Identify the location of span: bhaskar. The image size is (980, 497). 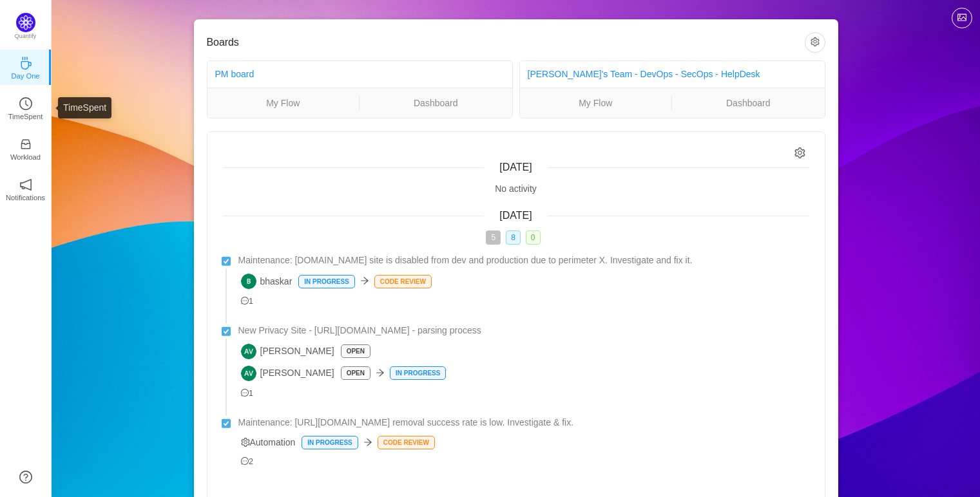
(267, 282).